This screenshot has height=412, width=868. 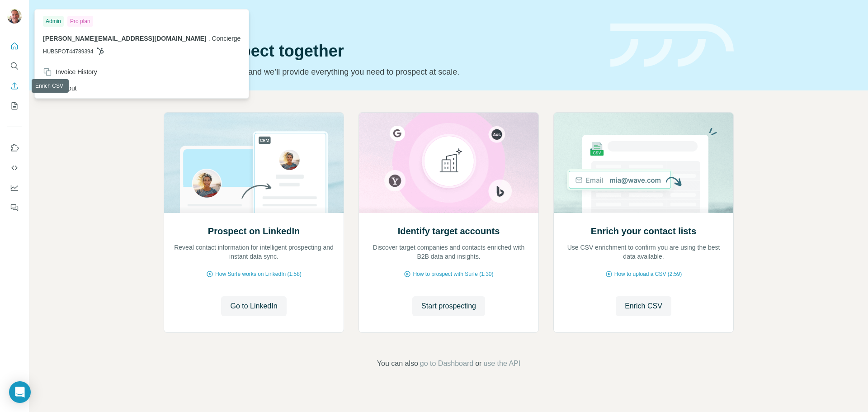 What do you see at coordinates (478, 364) in the screenshot?
I see `span: or` at bounding box center [478, 364].